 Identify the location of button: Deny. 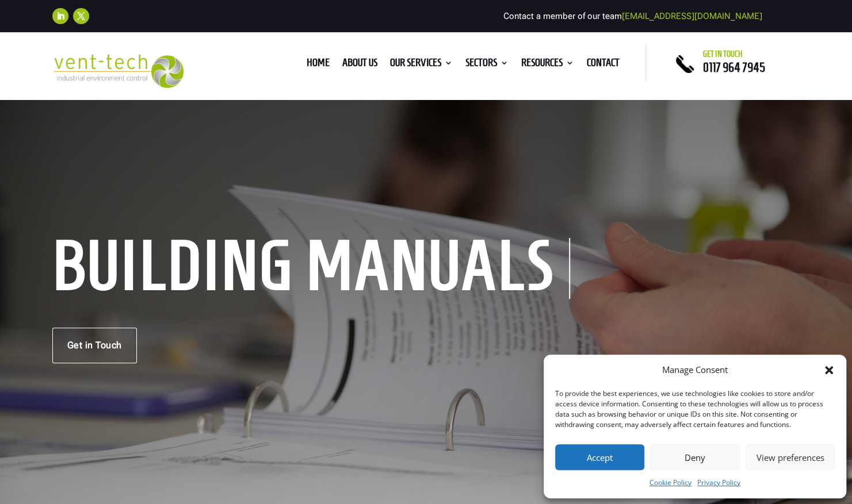
(694, 457).